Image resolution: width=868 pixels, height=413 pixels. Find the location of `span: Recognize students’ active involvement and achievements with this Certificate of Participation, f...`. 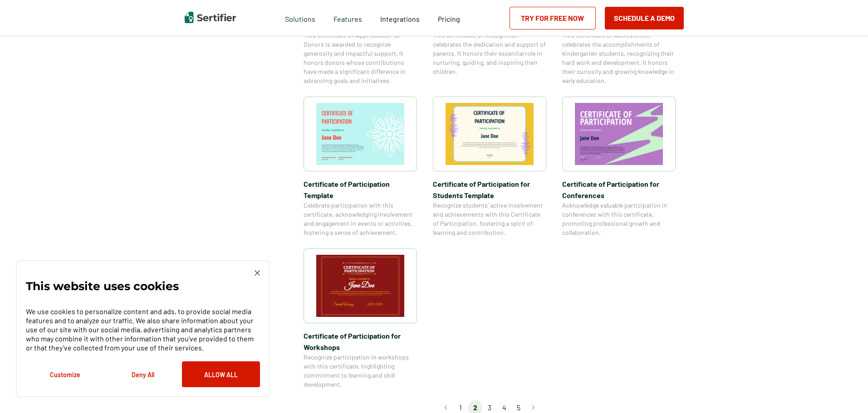

span: Recognize students’ active involvement and achievements with this Certificate of Participation, f... is located at coordinates (490, 219).